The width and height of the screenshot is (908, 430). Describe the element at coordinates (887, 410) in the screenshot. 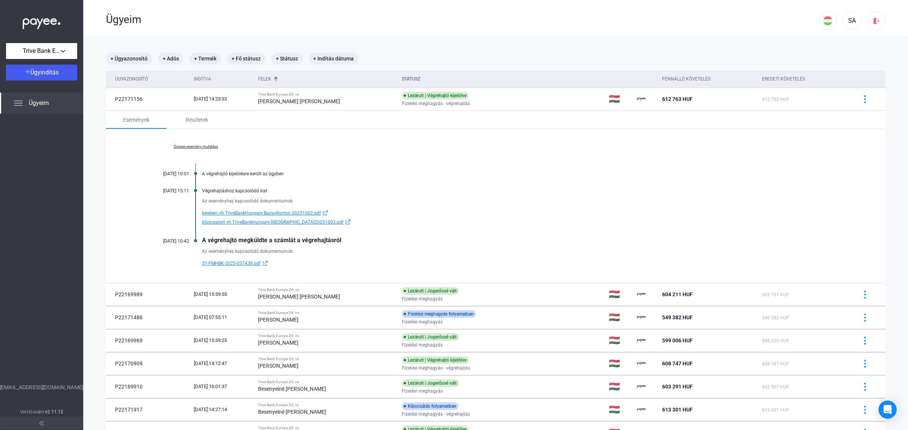

I see `div: Open Intercom Messenger` at that location.